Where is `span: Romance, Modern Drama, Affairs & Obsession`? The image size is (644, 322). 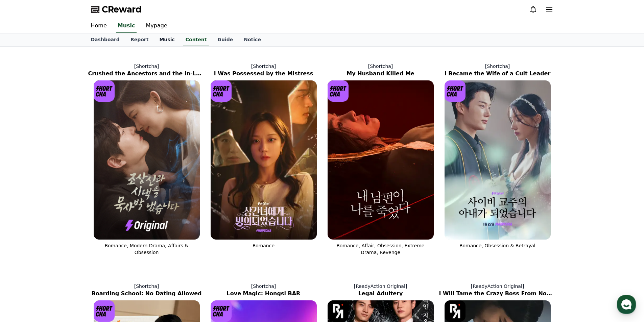
span: Romance, Modern Drama, Affairs & Obsession is located at coordinates (146, 249).